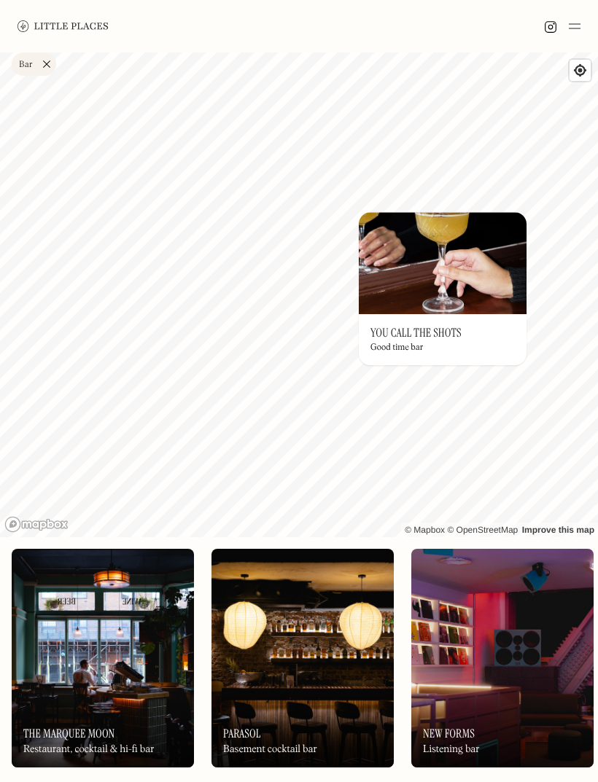 Image resolution: width=598 pixels, height=782 pixels. Describe the element at coordinates (558, 530) in the screenshot. I see `a: Improve this map` at that location.